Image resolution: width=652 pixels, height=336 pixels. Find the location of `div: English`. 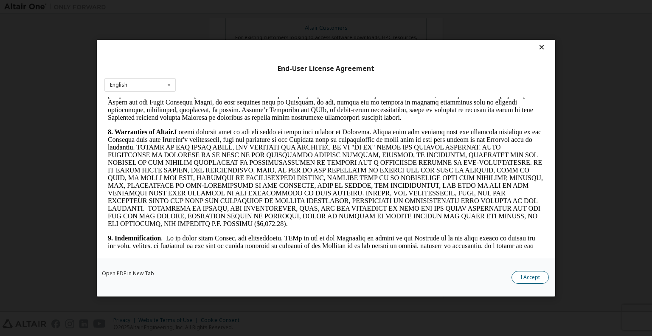

div: English is located at coordinates (118, 85).